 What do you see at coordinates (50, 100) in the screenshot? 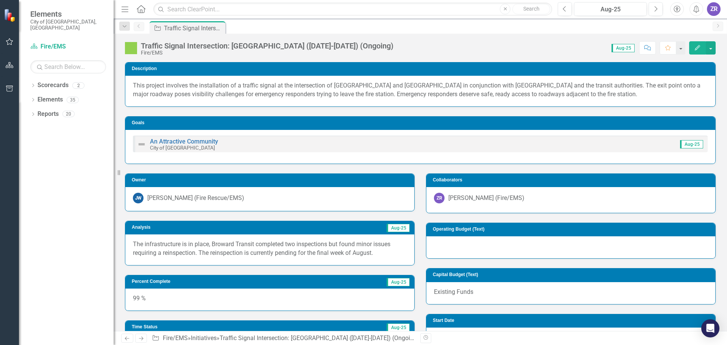
I see `a: Elements` at bounding box center [50, 100].